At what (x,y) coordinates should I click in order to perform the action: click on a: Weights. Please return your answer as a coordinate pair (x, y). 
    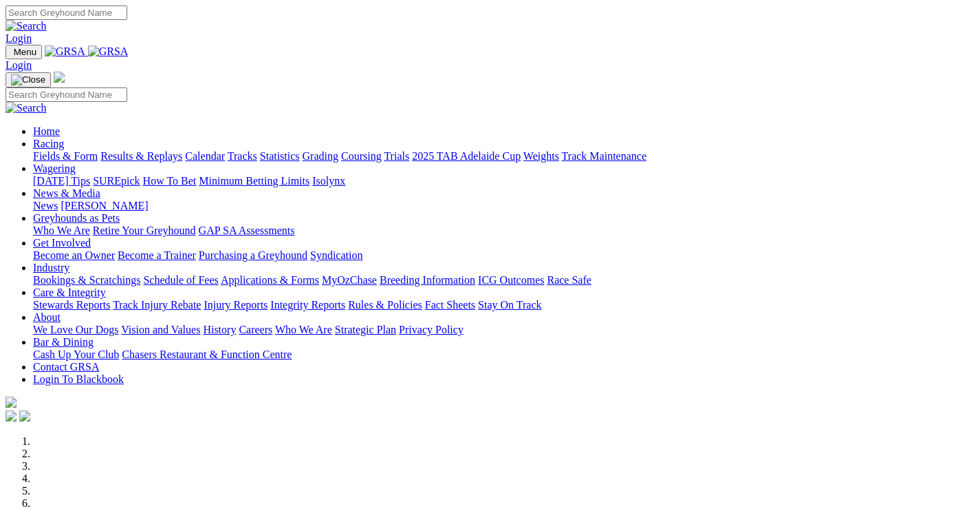
    Looking at the image, I should click on (541, 156).